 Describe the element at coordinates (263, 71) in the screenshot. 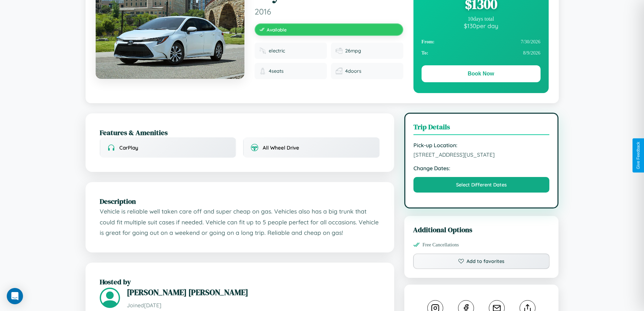

I see `img: Seats` at that location.